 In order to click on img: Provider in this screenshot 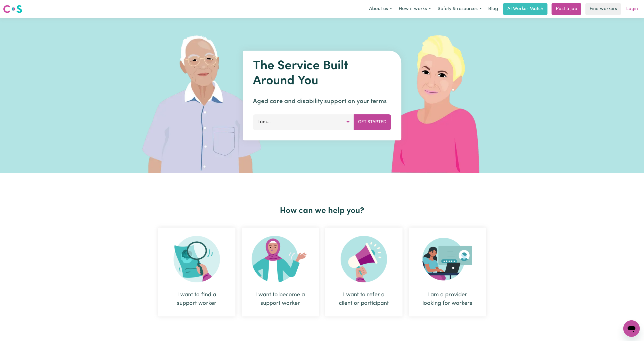, I will do `click(448, 259)`.